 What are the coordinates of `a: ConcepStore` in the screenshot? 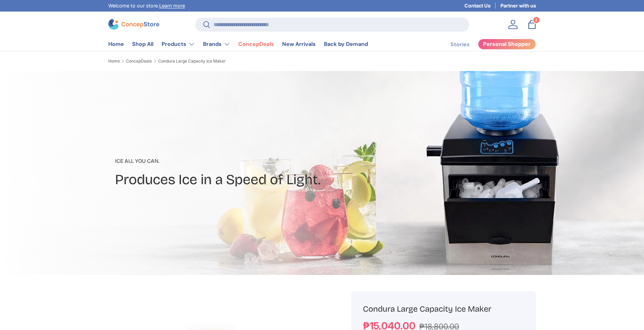 It's located at (134, 24).